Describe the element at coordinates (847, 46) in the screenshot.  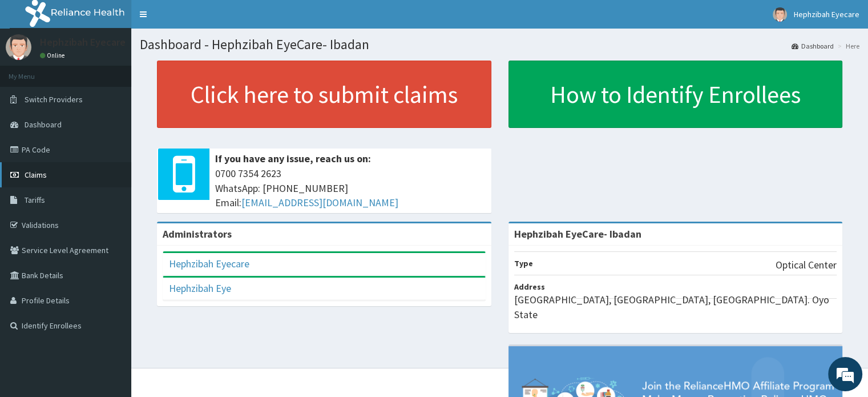
I see `li: Here` at that location.